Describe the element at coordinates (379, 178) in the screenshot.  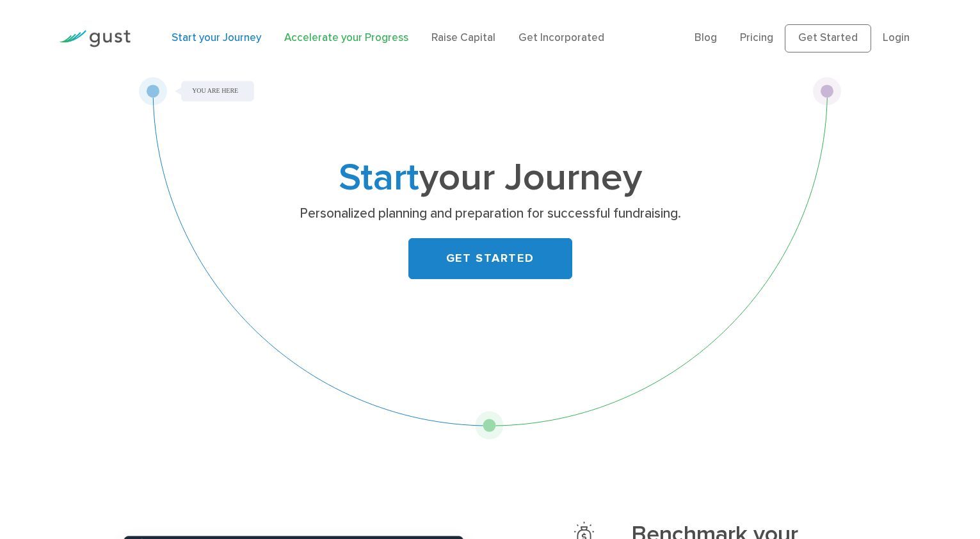
I see `span: Start` at that location.